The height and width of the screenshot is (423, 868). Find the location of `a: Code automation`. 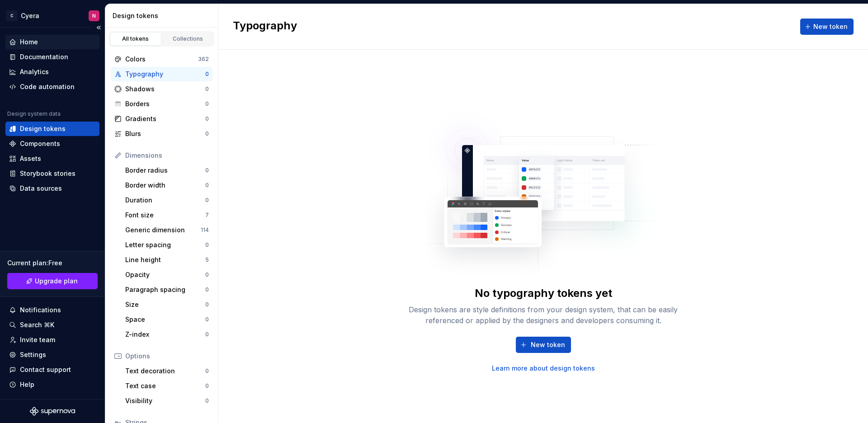

a: Code automation is located at coordinates (53, 87).